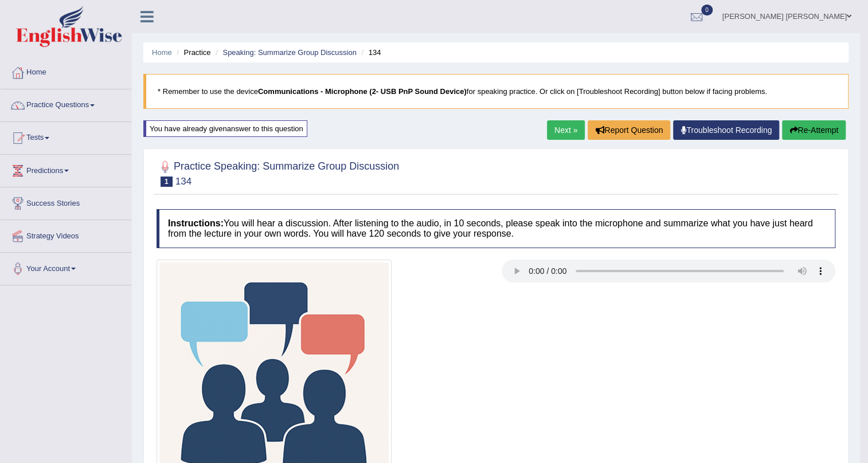 The image size is (868, 463). I want to click on span: 0, so click(707, 10).